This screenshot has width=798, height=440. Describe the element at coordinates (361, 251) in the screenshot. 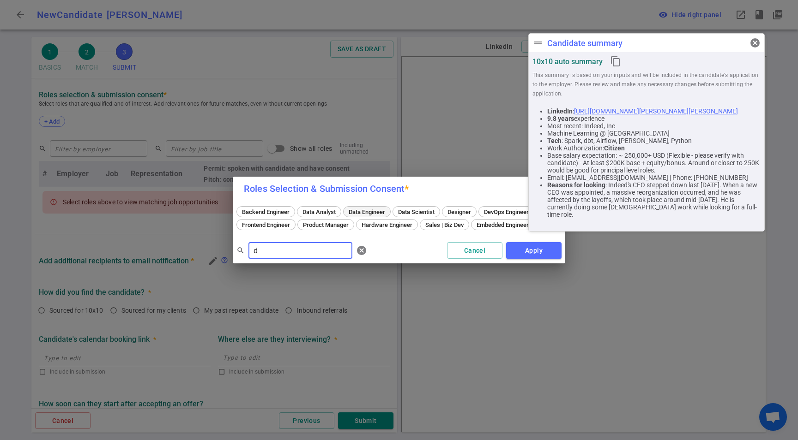

I see `span: cancel` at that location.